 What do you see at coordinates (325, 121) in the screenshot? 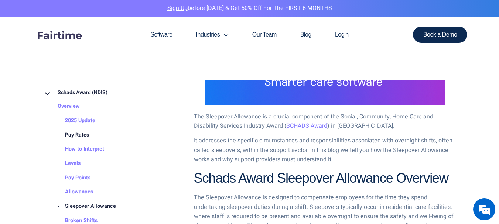
I see `p: The Sleepover Allowance is a crucial component of the Social, Community, Home Care and Disability...` at bounding box center [325, 121].